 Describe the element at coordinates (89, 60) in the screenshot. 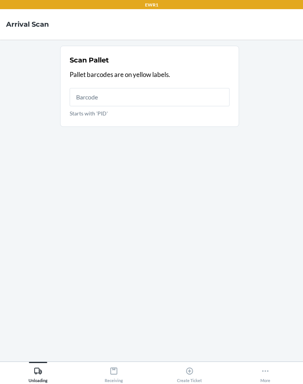

I see `h2: Scan Pallet` at that location.